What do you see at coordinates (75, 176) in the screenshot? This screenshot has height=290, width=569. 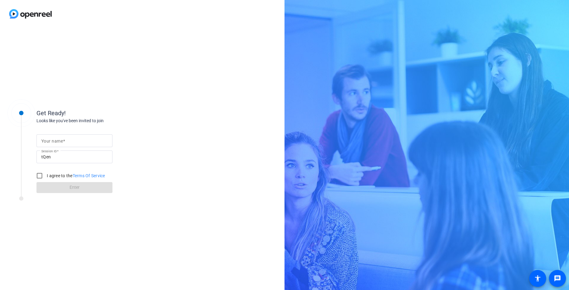 I see `label: I agree to the` at bounding box center [75, 176].